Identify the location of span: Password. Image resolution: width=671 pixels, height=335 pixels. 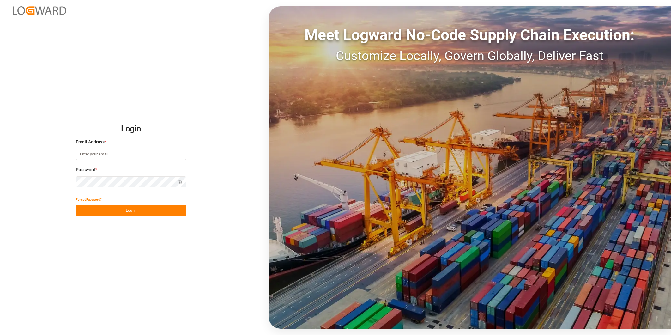
(86, 170).